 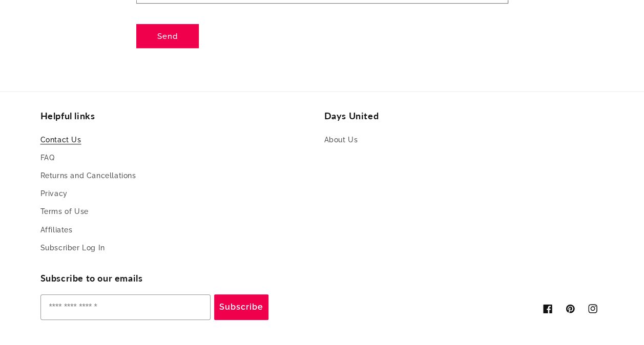 I want to click on a: Privacy, so click(x=54, y=193).